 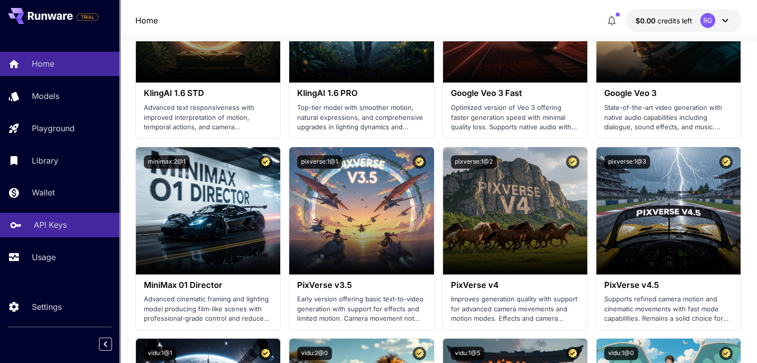 I want to click on div: Collapse sidebar, so click(x=113, y=344).